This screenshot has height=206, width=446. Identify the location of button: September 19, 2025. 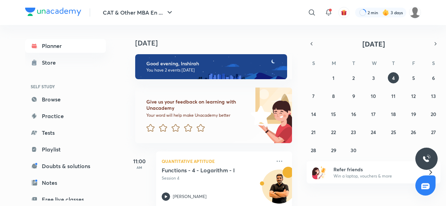
(413, 114).